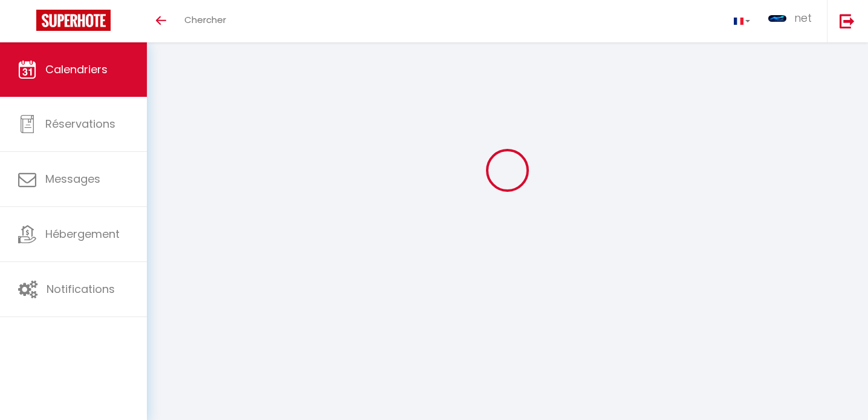  I want to click on span: Hébergement, so click(82, 234).